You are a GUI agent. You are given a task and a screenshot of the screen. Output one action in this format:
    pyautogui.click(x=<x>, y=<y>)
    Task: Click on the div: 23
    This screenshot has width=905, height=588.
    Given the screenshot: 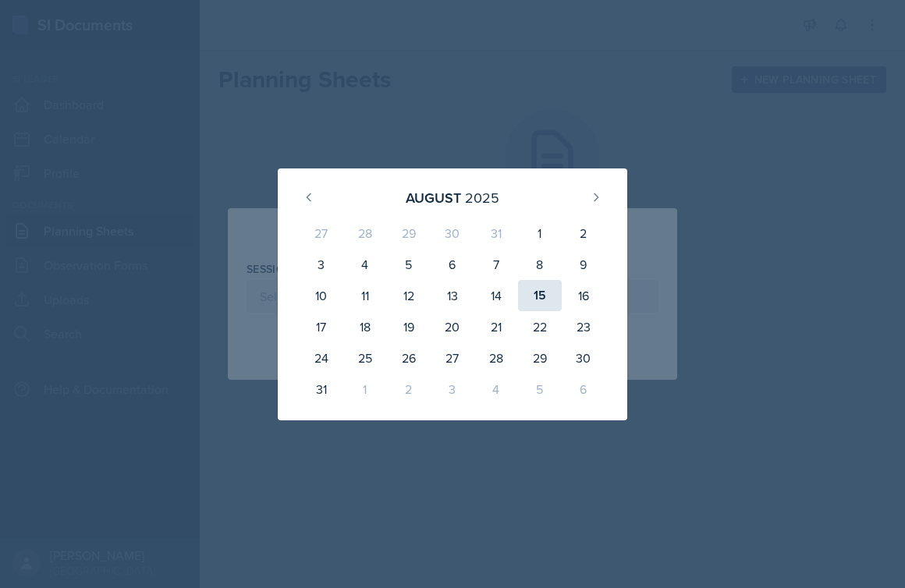 What is the action you would take?
    pyautogui.click(x=583, y=327)
    